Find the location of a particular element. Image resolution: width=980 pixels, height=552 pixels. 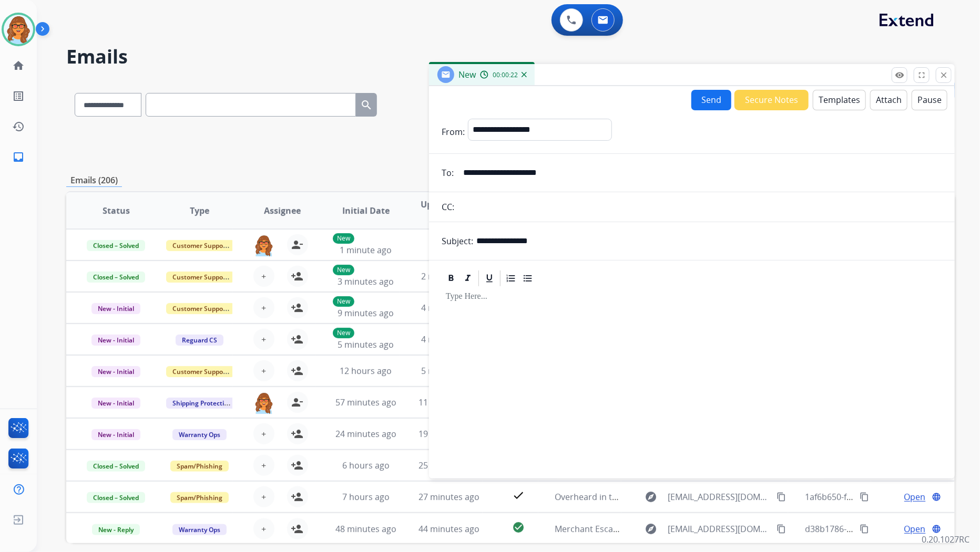

span: 19 minutes ago is located at coordinates (449, 434).